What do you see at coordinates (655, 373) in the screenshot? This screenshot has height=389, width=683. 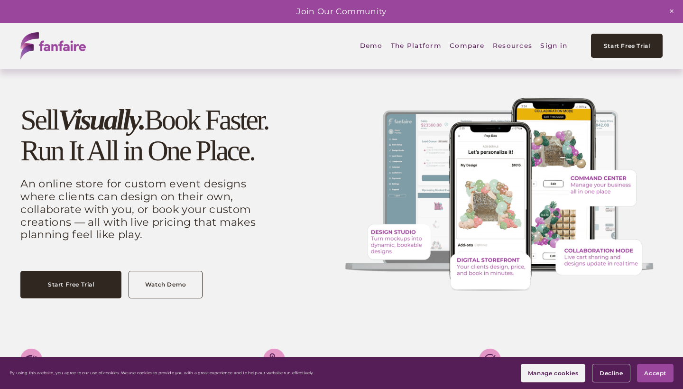 I see `button: Accept` at bounding box center [655, 373].